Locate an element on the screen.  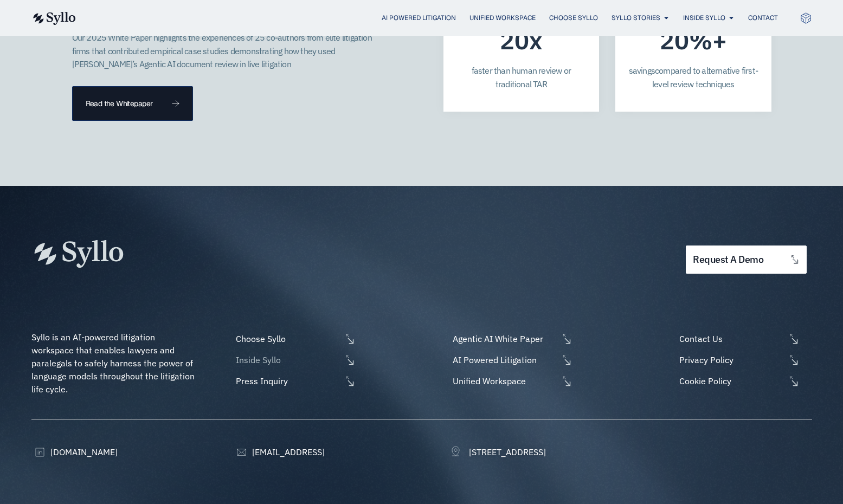
a: Agentic AI White Paper is located at coordinates (512, 339).